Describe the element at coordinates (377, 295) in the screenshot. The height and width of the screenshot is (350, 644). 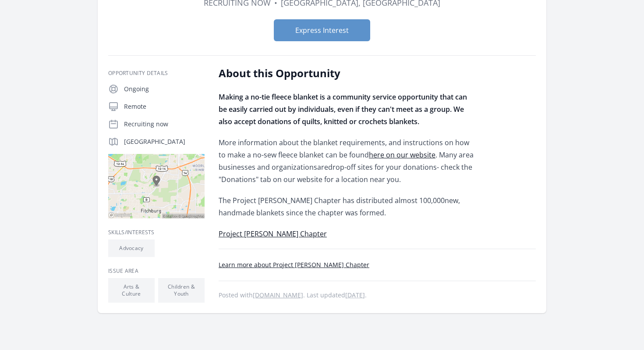
I see `p: Posted with . Last updated .` at that location.